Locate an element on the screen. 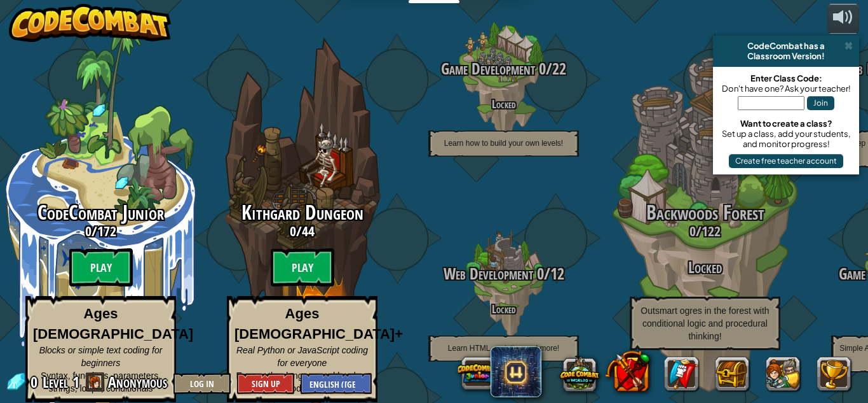 Image resolution: width=868 pixels, height=403 pixels. span: 1 is located at coordinates (75, 382).